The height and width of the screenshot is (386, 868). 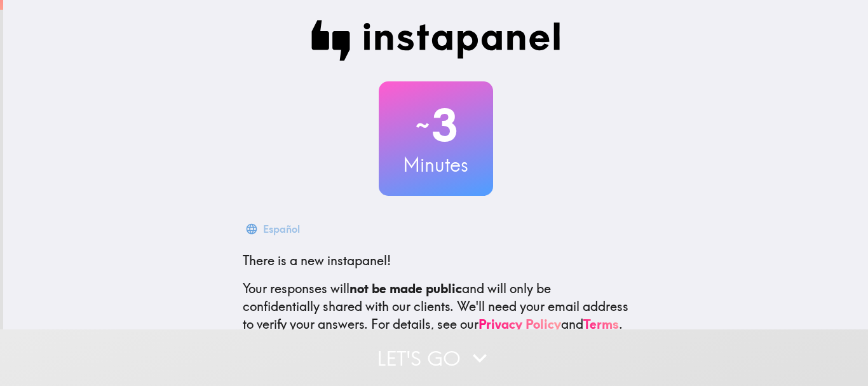 What do you see at coordinates (316, 260) in the screenshot?
I see `span: There is a new instapanel!` at bounding box center [316, 260].